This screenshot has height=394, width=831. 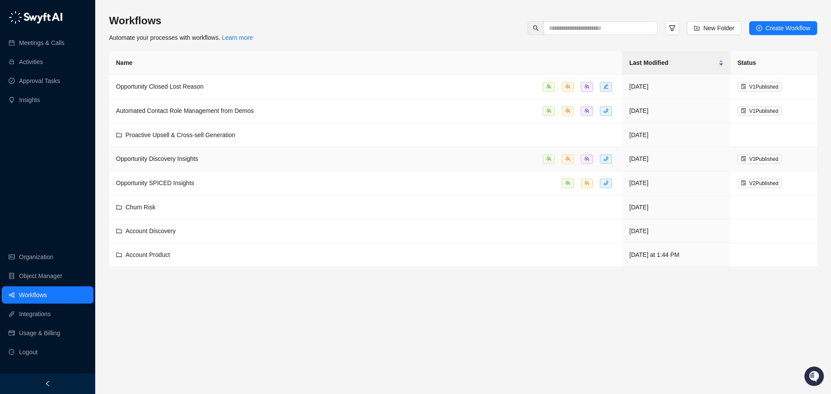 I want to click on a: 📚Docs, so click(x=20, y=125).